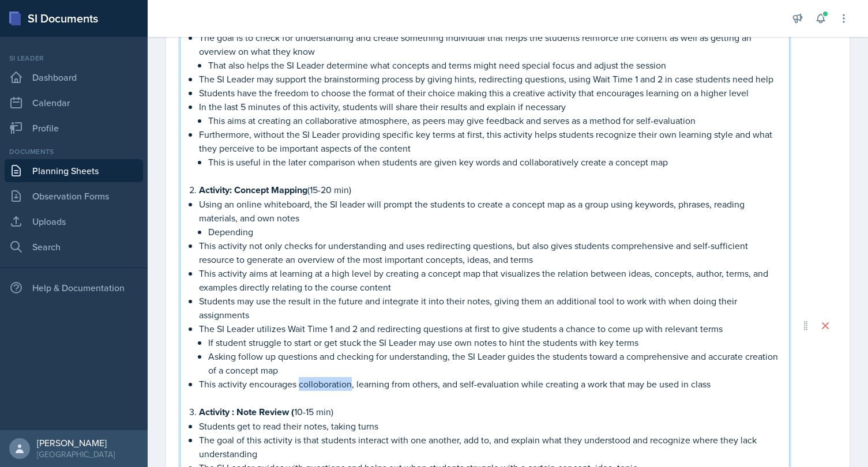 The width and height of the screenshot is (868, 467). What do you see at coordinates (489, 211) in the screenshot?
I see `p: Using an online whiteboard, the SI leader will prompt the students to create a concept map as a g...` at bounding box center [489, 211].